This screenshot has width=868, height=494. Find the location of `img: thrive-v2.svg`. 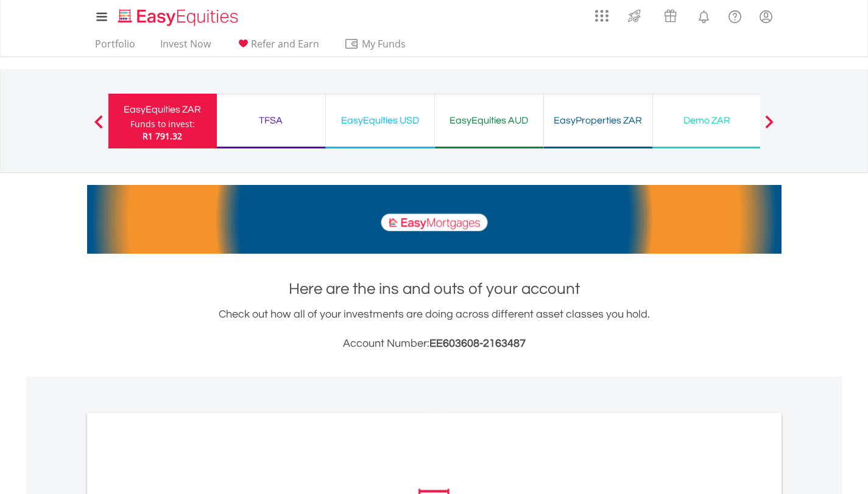

img: thrive-v2.svg is located at coordinates (634, 16).